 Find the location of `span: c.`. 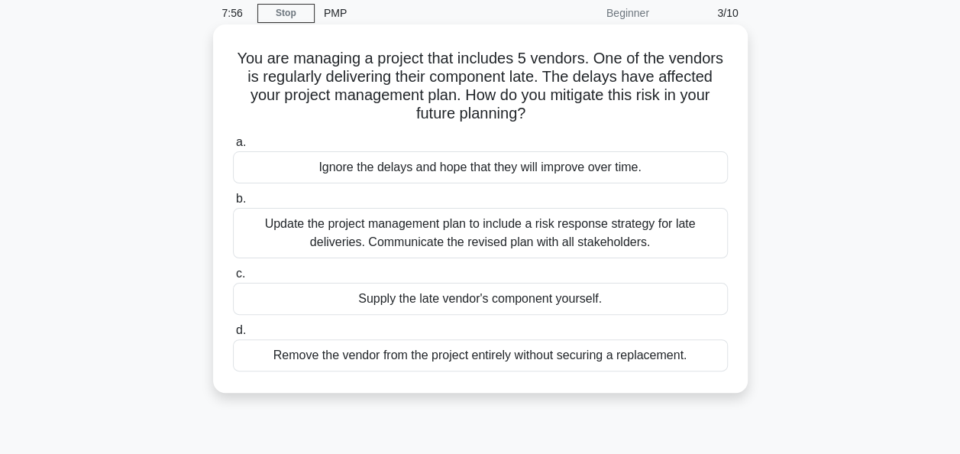

span: c. is located at coordinates (241, 273).